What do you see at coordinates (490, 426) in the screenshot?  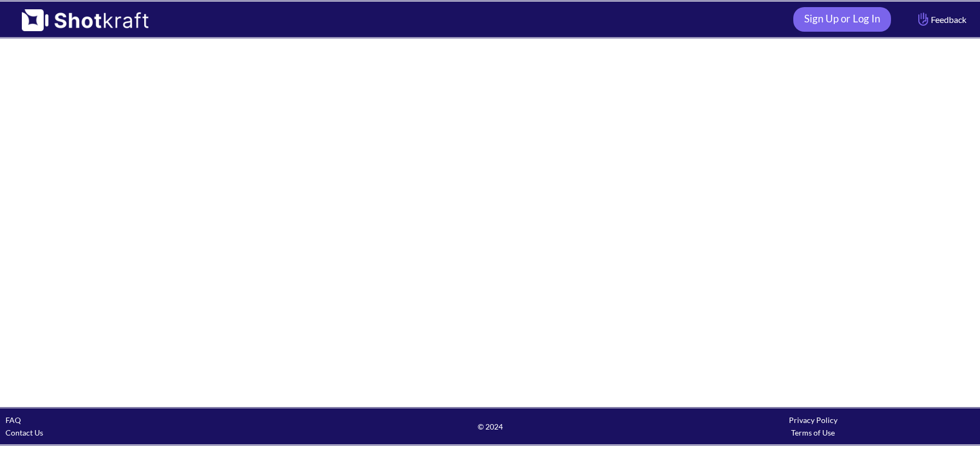 I see `span: © 2024` at bounding box center [490, 426].